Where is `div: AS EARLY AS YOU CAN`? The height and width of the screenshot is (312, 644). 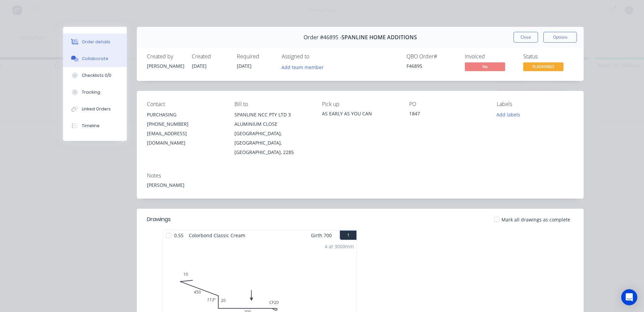
div: AS EARLY AS YOU CAN is located at coordinates (360, 113).